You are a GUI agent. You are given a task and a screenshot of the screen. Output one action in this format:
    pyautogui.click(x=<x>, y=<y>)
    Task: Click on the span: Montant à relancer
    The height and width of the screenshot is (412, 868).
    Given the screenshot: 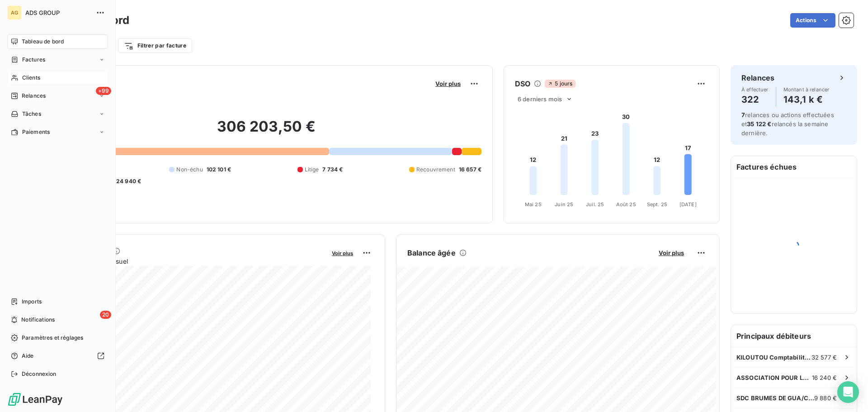 What is the action you would take?
    pyautogui.click(x=807, y=90)
    